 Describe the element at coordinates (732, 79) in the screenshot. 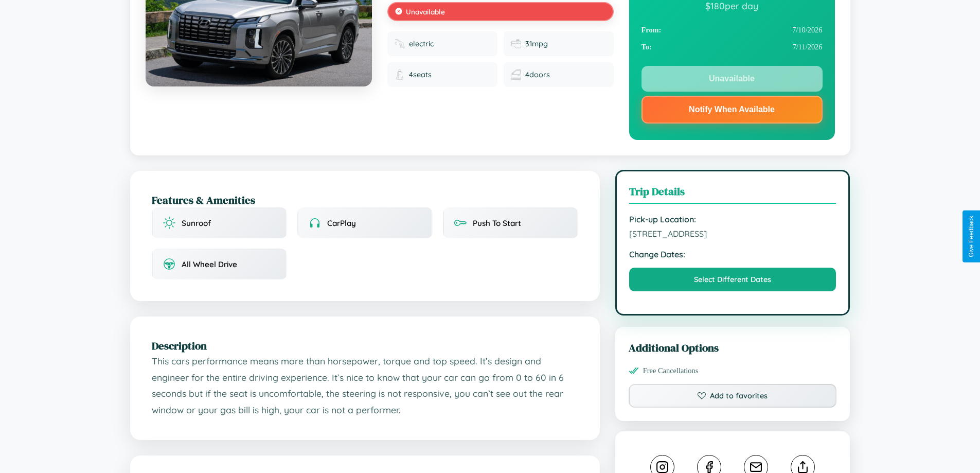

I see `button: Unavailable` at that location.